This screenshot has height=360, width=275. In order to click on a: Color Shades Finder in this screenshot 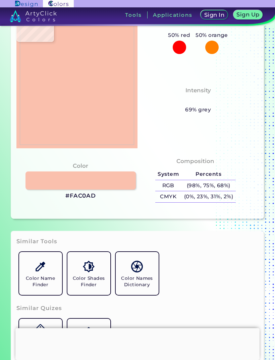, I will do `click(89, 273)`.